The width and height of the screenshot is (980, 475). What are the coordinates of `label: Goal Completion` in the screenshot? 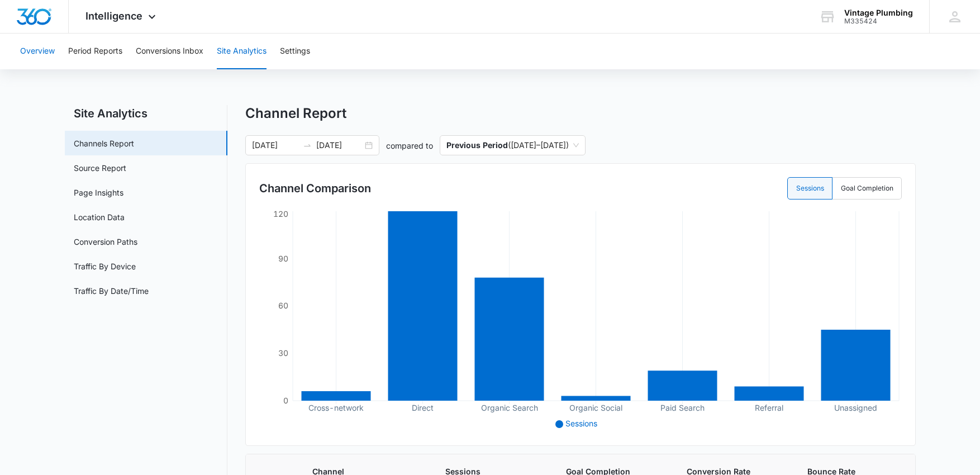 It's located at (867, 188).